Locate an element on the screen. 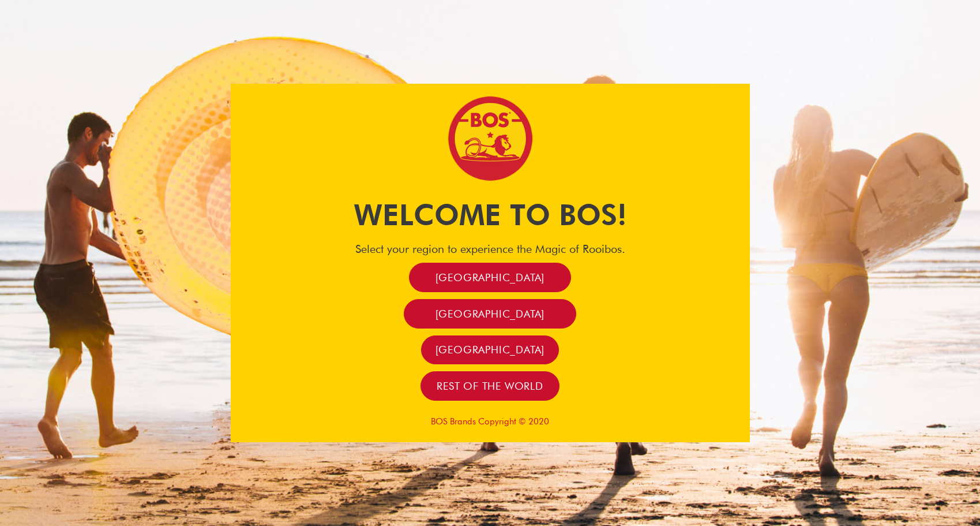  h1: Welcome to BOS! is located at coordinates (490, 215).